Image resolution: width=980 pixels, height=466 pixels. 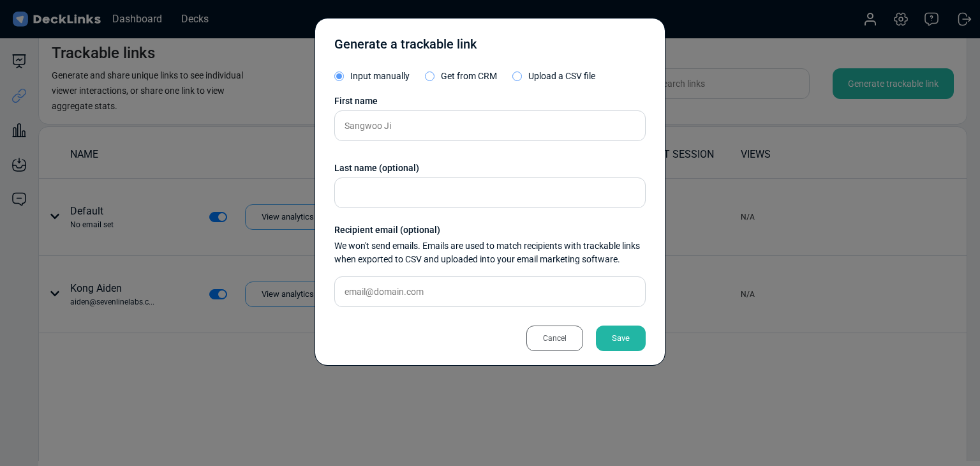 What do you see at coordinates (490, 253) in the screenshot?
I see `div: We won't send emails. Emails are used to match recipients with trackable links when exported to C...` at bounding box center [490, 253].